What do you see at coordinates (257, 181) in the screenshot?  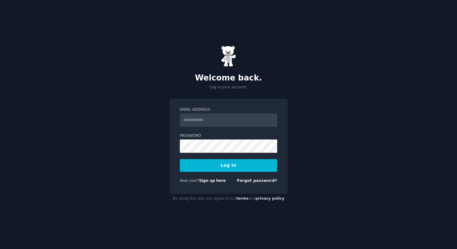 I see `a: Forgot password?` at bounding box center [257, 181].